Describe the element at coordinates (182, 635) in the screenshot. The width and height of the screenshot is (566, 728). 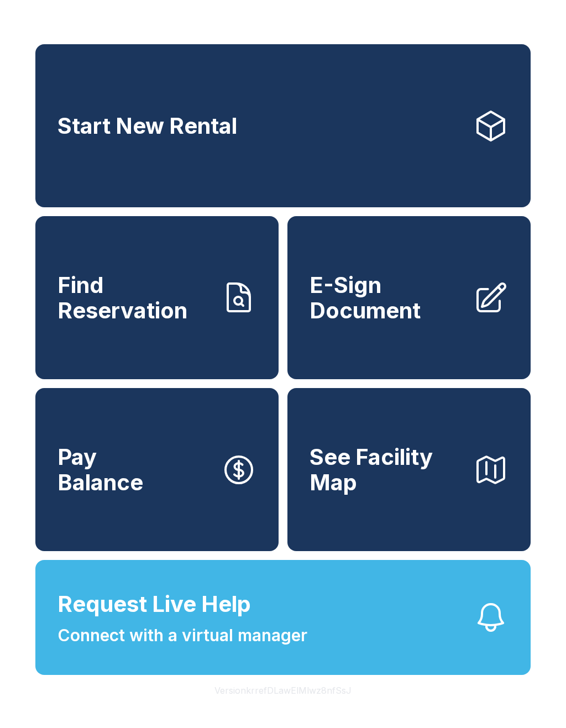
I see `span: Connect with a virtual manager` at that location.